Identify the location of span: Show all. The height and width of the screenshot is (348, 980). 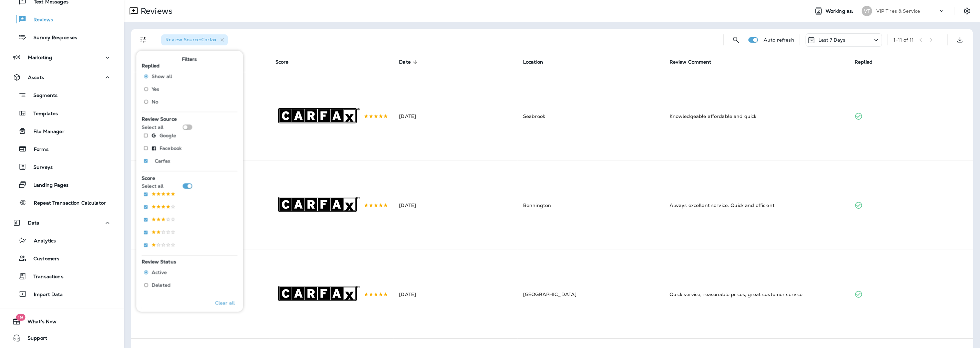
(162, 76).